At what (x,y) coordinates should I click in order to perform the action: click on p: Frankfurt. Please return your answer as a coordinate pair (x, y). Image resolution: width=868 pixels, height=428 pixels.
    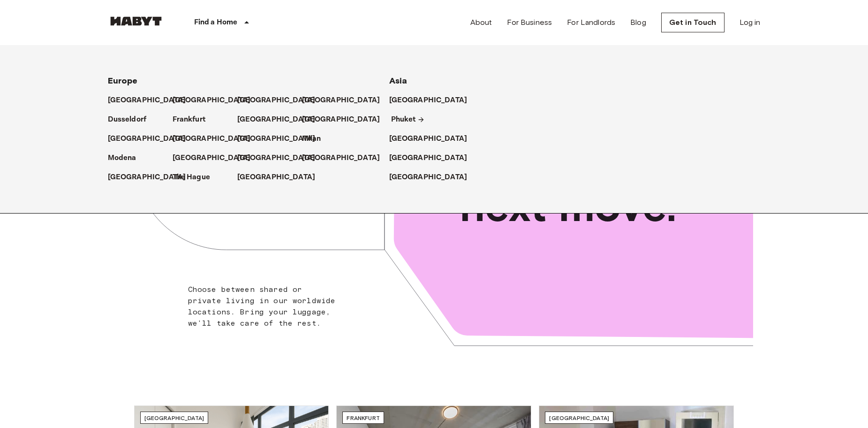
    Looking at the image, I should click on (189, 119).